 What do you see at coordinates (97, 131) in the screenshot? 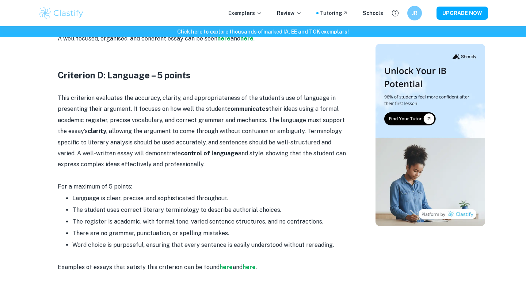
I see `strong: clarity` at bounding box center [97, 131].